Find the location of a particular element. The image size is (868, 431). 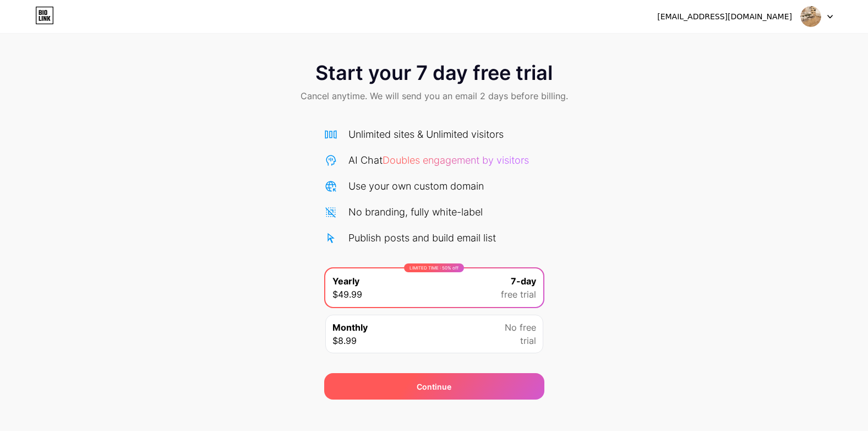

div: LIMITED TIME : 50% off is located at coordinates (434, 267).